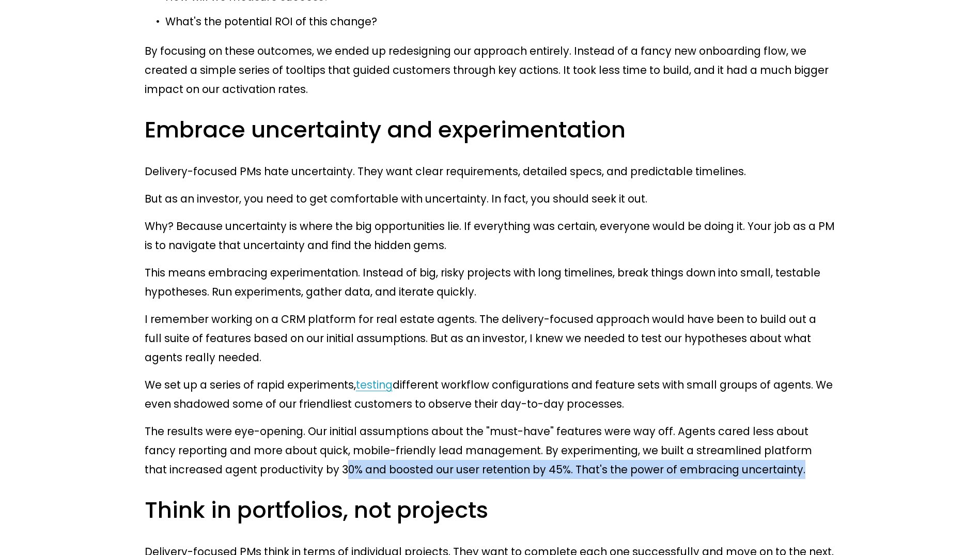  Describe the element at coordinates (489, 282) in the screenshot. I see `p: This means embracing experimentation. Instead of big, risky projects with long timelines, break t...` at that location.